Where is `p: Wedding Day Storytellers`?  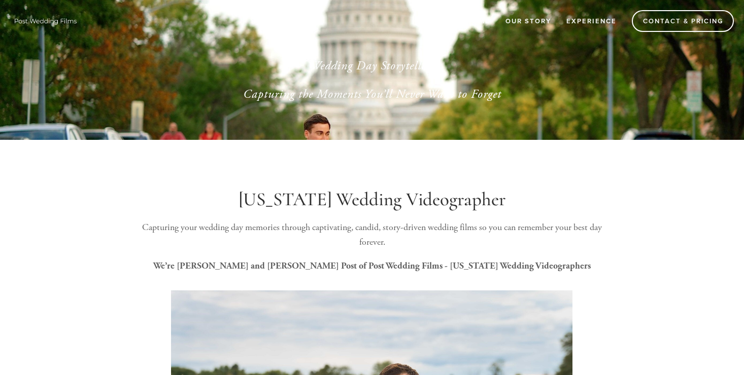 p: Wedding Day Storytellers is located at coordinates (372, 66).